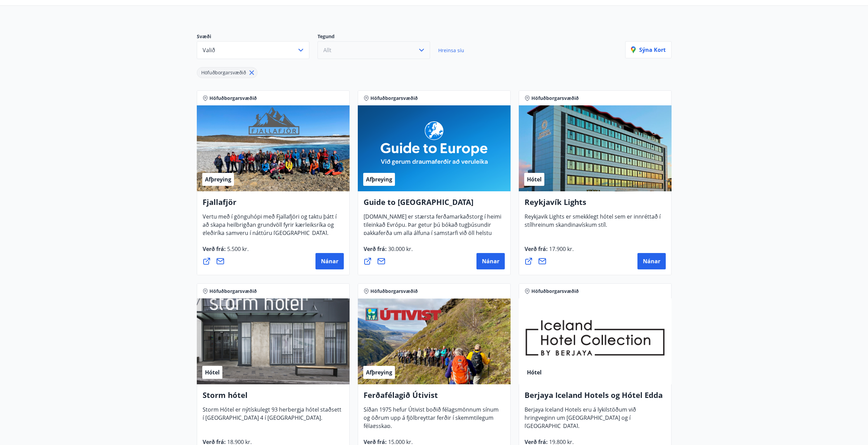 The image size is (868, 445). I want to click on p: Tegund, so click(378, 37).